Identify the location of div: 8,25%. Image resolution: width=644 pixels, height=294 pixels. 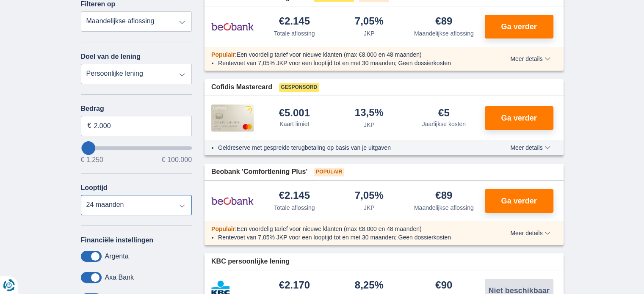
(369, 286).